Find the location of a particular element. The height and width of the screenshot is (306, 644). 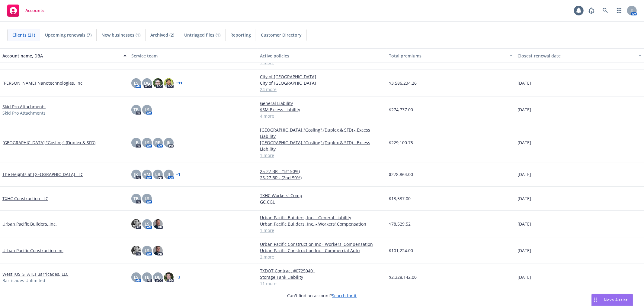

span: JJ is located at coordinates (169, 174).